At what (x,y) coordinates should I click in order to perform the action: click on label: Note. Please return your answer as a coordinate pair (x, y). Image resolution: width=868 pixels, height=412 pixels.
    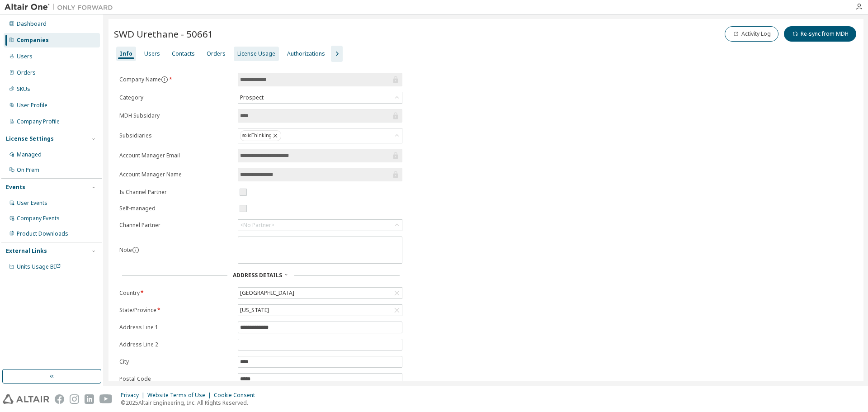
    Looking at the image, I should click on (126, 250).